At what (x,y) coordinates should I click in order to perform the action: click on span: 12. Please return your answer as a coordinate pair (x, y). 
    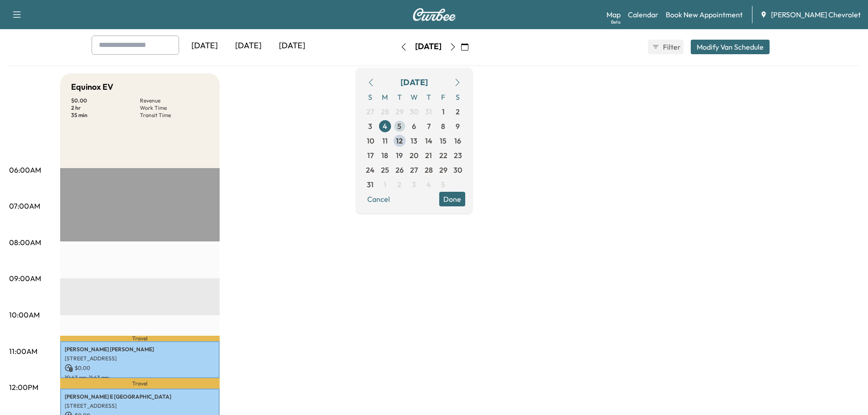
    Looking at the image, I should click on (399, 141).